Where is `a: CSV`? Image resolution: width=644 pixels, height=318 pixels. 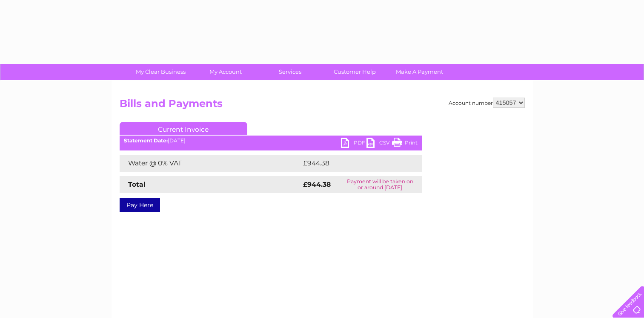 a: CSV is located at coordinates (379, 143).